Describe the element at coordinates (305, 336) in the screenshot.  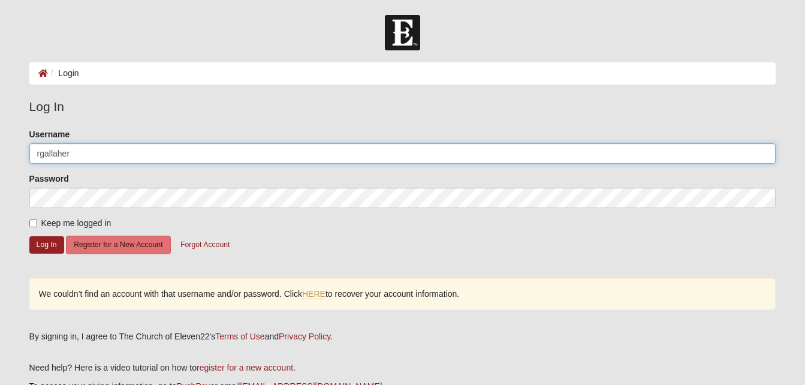
I see `a: Privacy Policy` at that location.